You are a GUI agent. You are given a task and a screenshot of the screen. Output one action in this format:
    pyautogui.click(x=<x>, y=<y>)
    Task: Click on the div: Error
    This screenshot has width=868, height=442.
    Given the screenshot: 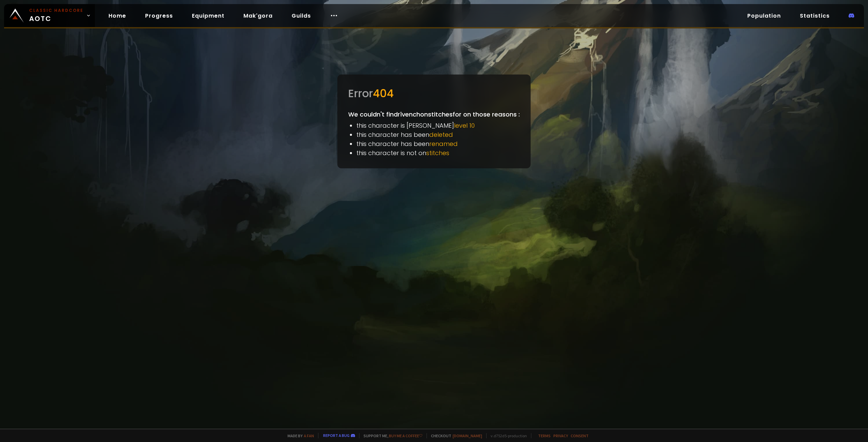 What is the action you would take?
    pyautogui.click(x=434, y=93)
    